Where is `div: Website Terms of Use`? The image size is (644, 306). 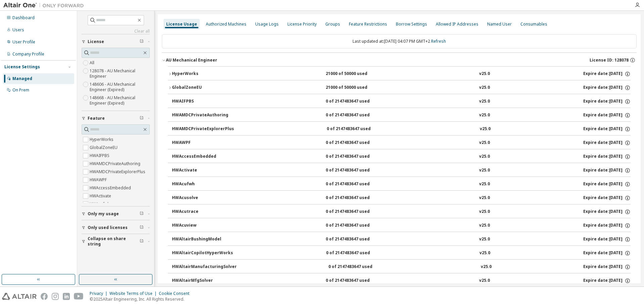 div: Website Terms of Use is located at coordinates (134, 293).